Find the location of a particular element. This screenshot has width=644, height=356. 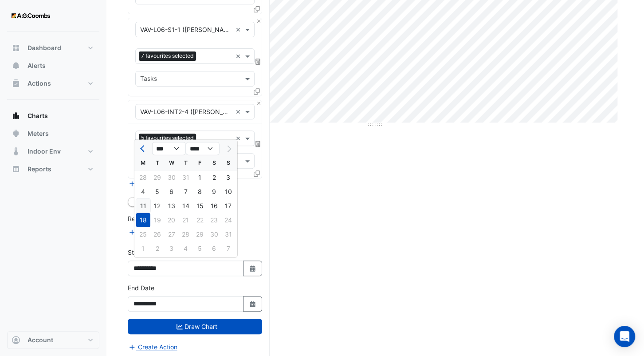

div: 3 is located at coordinates (229, 177).